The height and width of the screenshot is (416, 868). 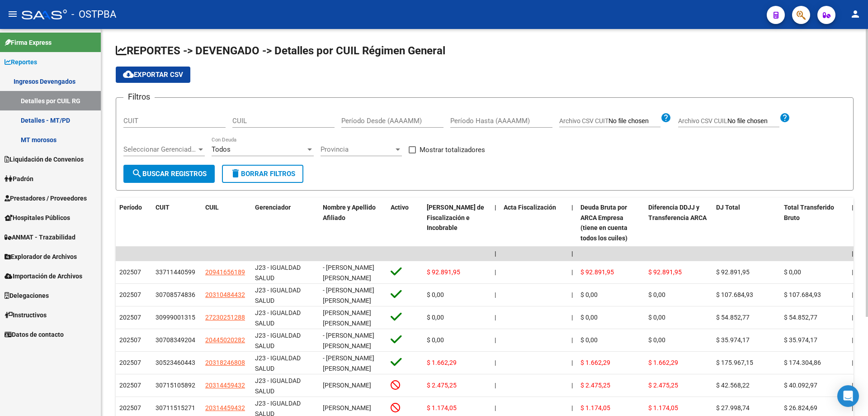 I want to click on span: Deuda Bruta por ARCA Empresa (tiene en cuenta todos los cuiles), so click(x=604, y=223).